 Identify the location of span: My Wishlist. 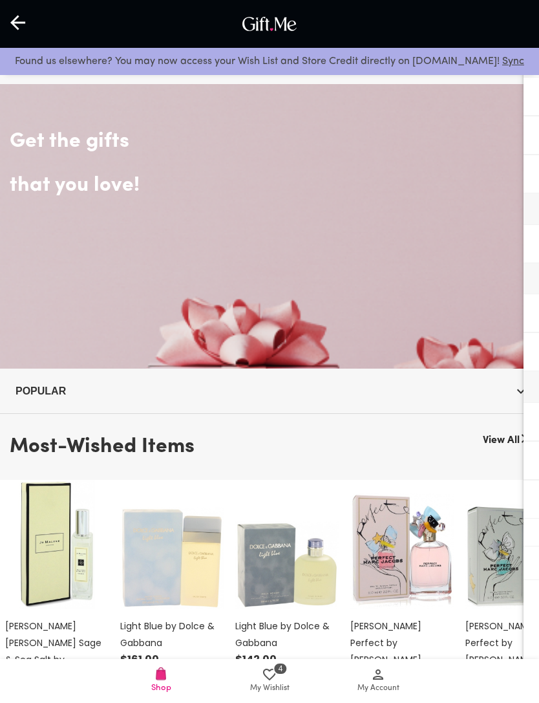
(270, 688).